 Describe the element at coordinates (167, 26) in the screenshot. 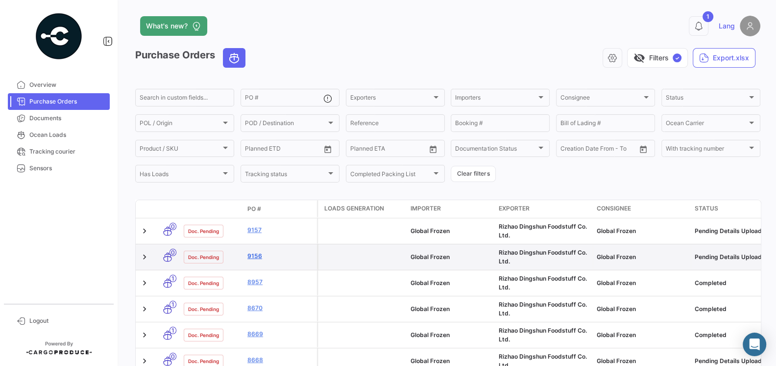

I see `span: What's new?` at that location.